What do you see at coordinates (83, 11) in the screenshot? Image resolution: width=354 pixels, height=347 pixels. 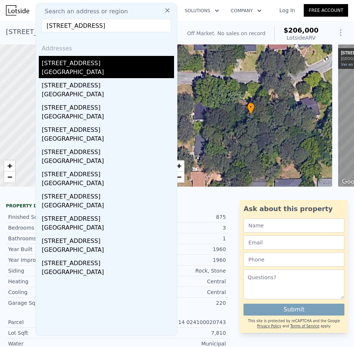 I see `span: Search an address or region` at bounding box center [83, 11].